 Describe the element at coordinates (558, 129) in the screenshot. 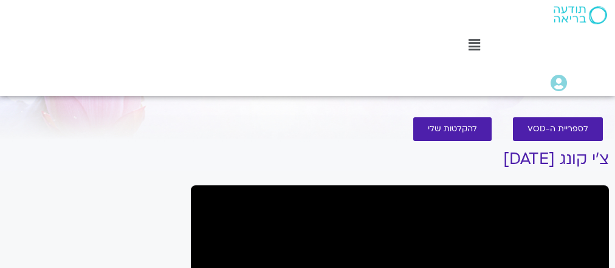

I see `span: לספריית ה-VOD` at that location.